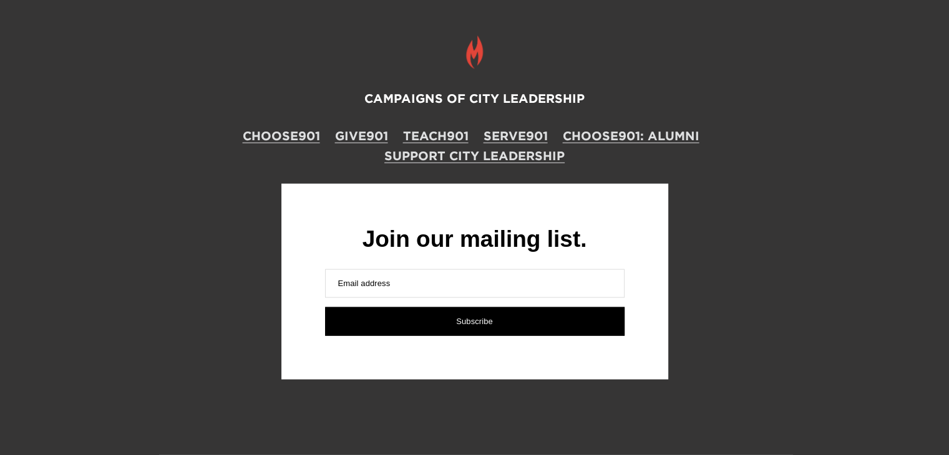 The image size is (949, 455). What do you see at coordinates (474, 98) in the screenshot?
I see `h4: CAMPAIGNS OF CITY LEADERSHIP` at bounding box center [474, 98].